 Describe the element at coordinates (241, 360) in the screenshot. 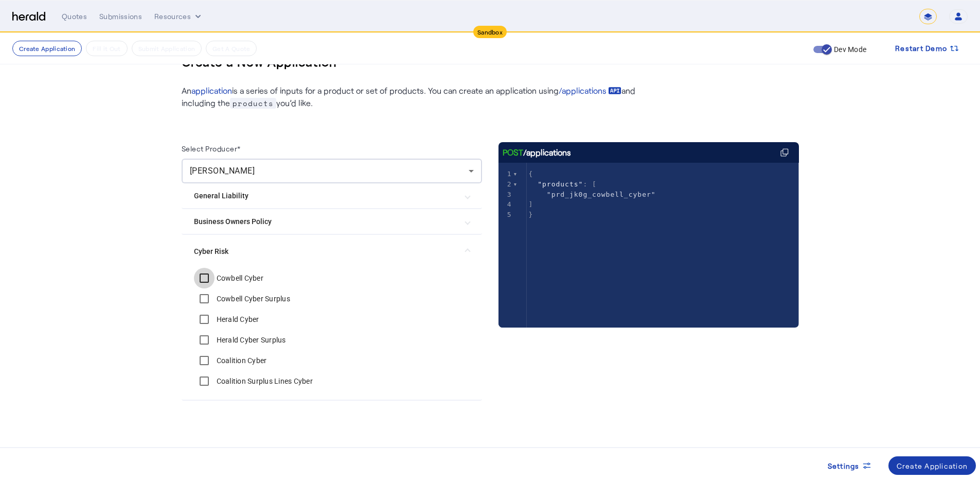

I see `label: Coalition Cyber` at that location.